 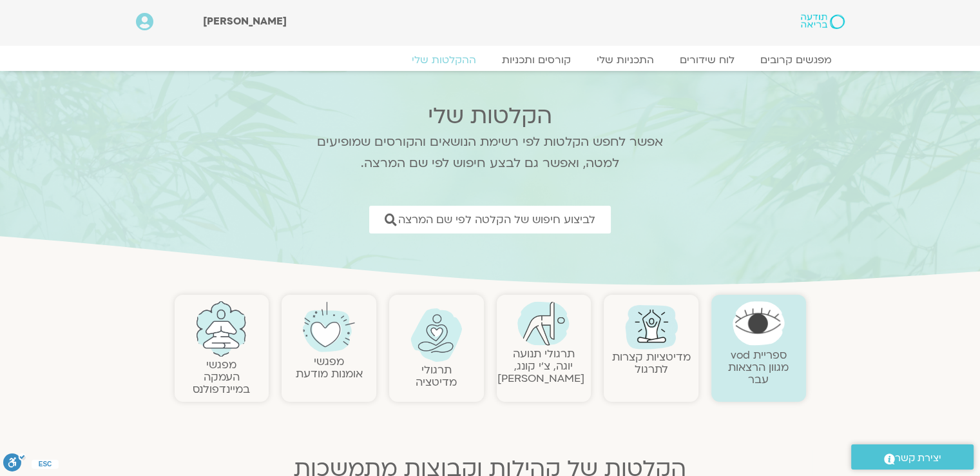 What do you see at coordinates (490, 60) in the screenshot?
I see `nav: Menu` at bounding box center [490, 60].